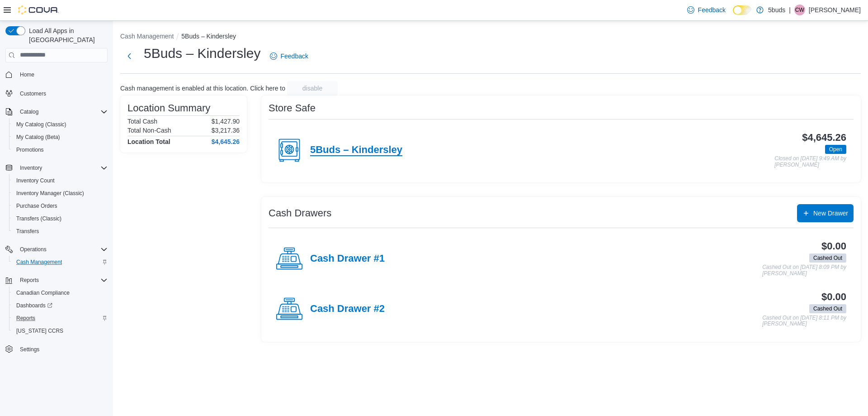 This screenshot has width=868, height=416. I want to click on span: Open, so click(835, 149).